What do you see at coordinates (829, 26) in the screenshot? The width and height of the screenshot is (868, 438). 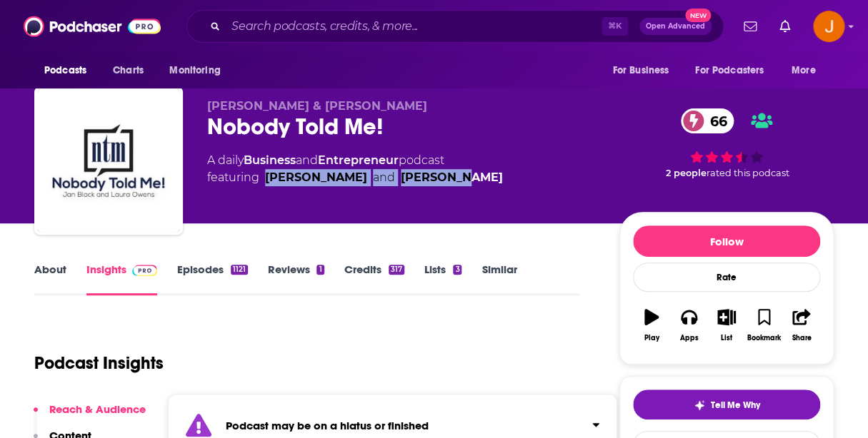 I see `img: User Profile` at bounding box center [829, 26].